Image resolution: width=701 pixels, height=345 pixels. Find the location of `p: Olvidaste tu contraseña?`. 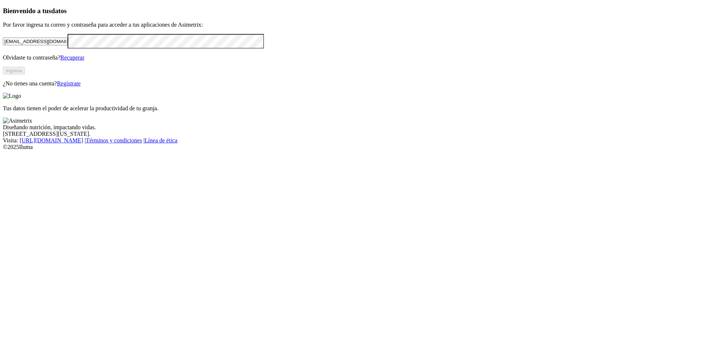

p: Olvidaste tu contraseña? is located at coordinates (350, 58).